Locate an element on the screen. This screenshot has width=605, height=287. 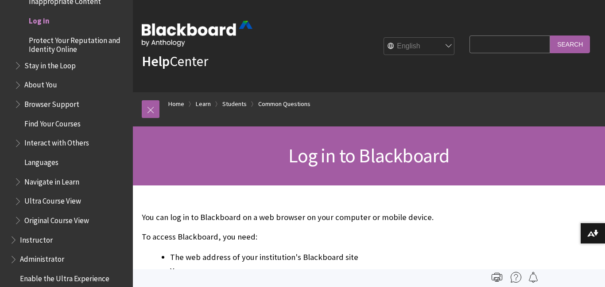
a: HelpCenter is located at coordinates (175, 61).